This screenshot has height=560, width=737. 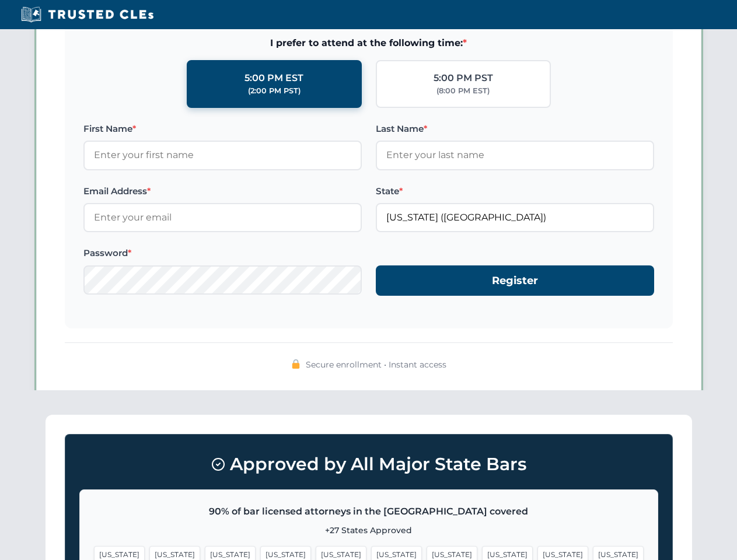 I want to click on label: Password, so click(x=222, y=253).